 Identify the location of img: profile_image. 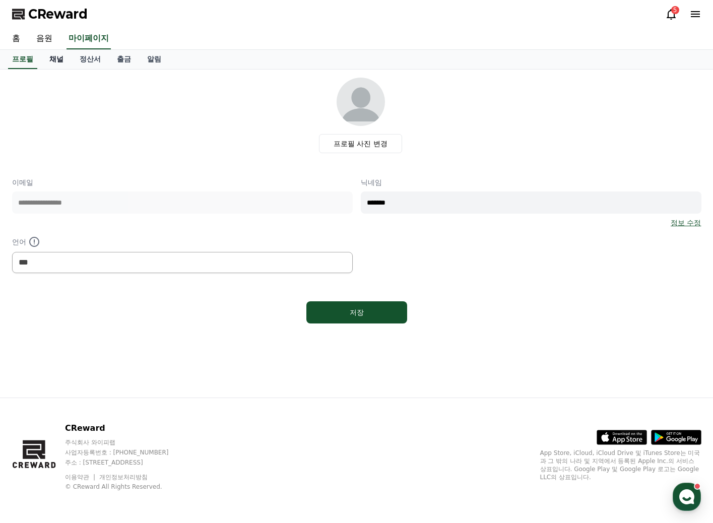
(361, 102).